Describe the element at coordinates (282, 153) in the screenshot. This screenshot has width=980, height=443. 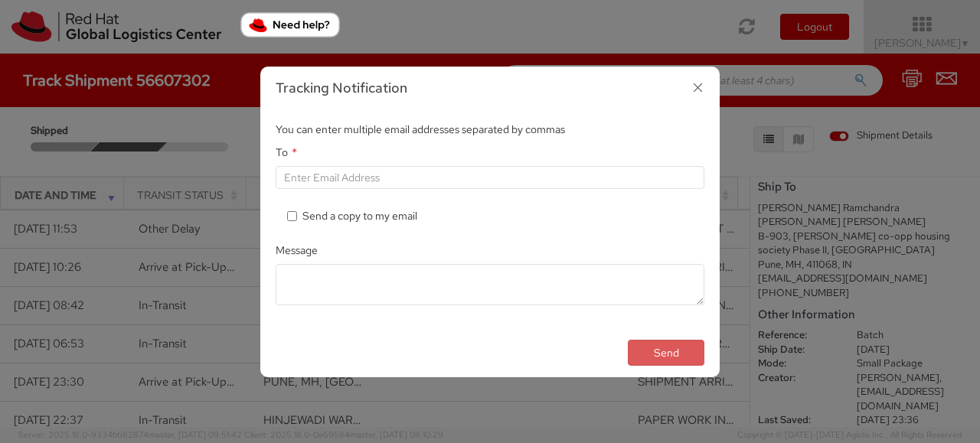
I see `span: To` at that location.